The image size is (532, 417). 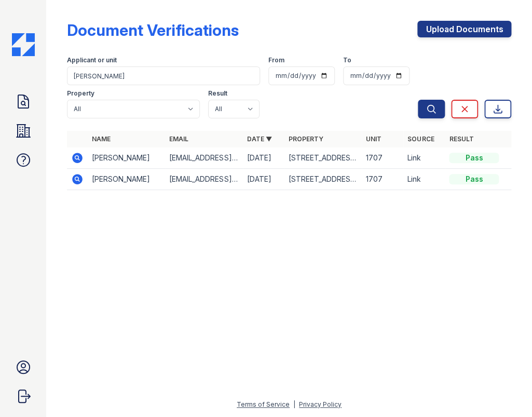 What do you see at coordinates (178, 139) in the screenshot?
I see `a: Email` at bounding box center [178, 139].